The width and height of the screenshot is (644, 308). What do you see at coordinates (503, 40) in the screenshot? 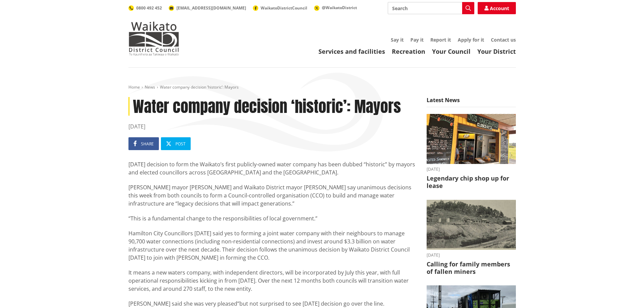
I see `a: Contact us` at bounding box center [503, 40].